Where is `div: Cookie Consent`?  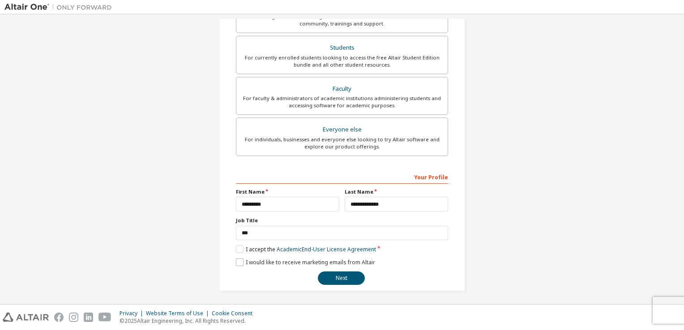 div: Cookie Consent is located at coordinates (235, 314).